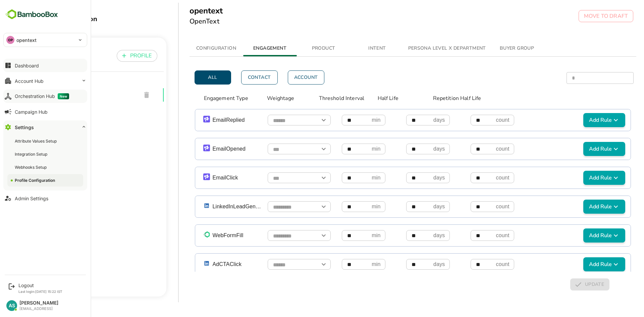 This screenshot has height=317, width=644. I want to click on div: OPopentext, so click(45, 40).